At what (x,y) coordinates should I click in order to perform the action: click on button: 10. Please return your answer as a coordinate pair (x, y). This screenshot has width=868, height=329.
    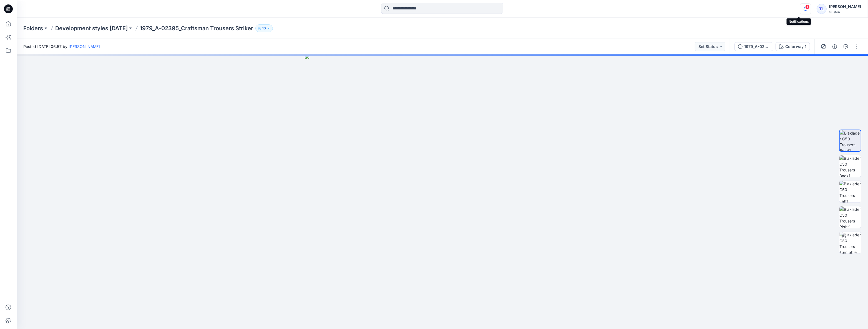
    Looking at the image, I should click on (264, 28).